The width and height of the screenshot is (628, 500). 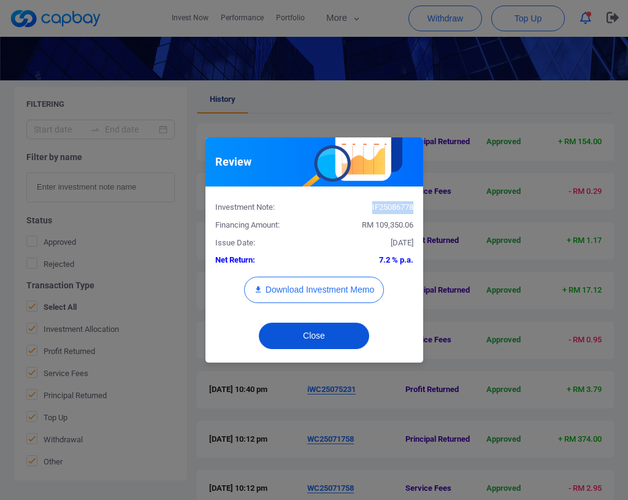 What do you see at coordinates (368, 207) in the screenshot?
I see `div: IF25086778` at bounding box center [368, 207].